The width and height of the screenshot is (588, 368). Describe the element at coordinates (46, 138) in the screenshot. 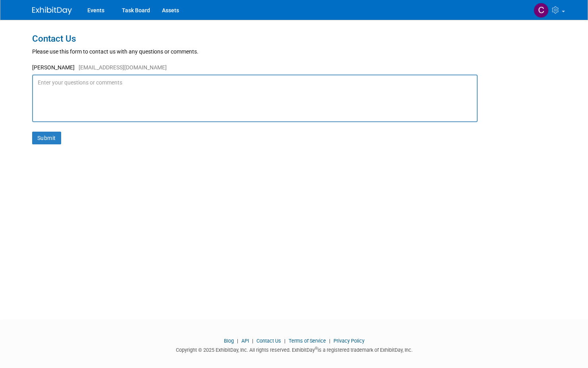

I see `button: Submit` at that location.